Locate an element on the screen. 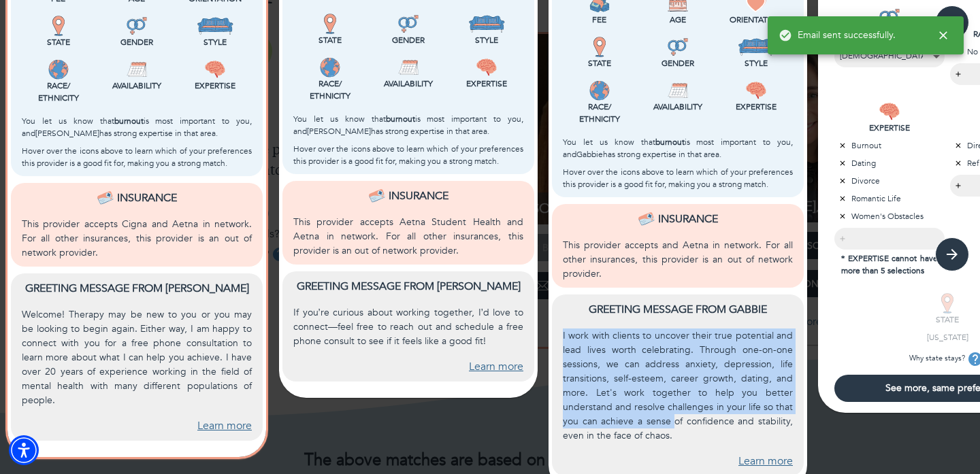 The image size is (980, 474). span: Email sent successfully. is located at coordinates (837, 36).